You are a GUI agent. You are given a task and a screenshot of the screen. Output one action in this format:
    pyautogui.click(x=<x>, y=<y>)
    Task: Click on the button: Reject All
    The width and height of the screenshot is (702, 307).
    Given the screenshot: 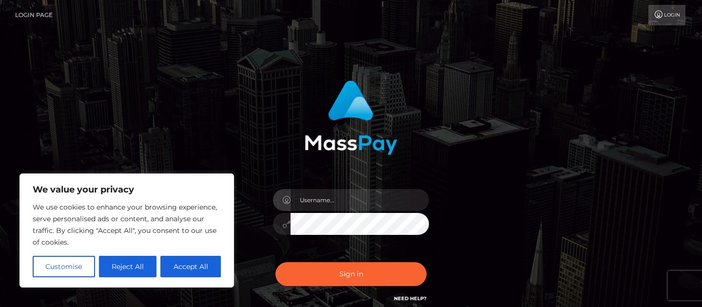 What is the action you would take?
    pyautogui.click(x=128, y=267)
    